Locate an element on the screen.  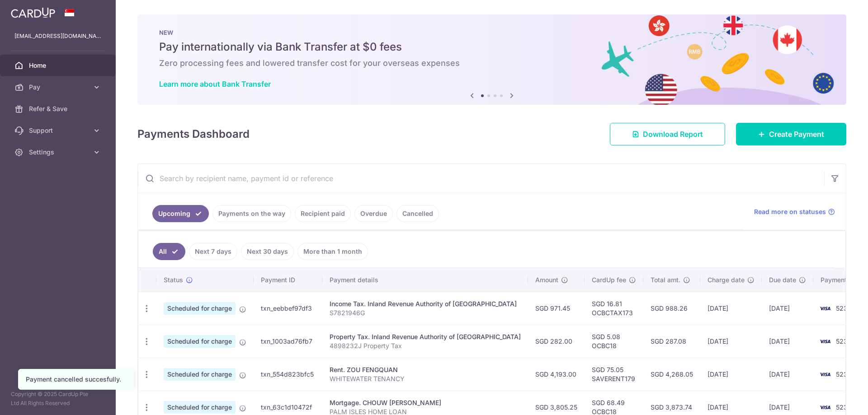
div: Payment cancelled succesfully. is located at coordinates (76, 380).